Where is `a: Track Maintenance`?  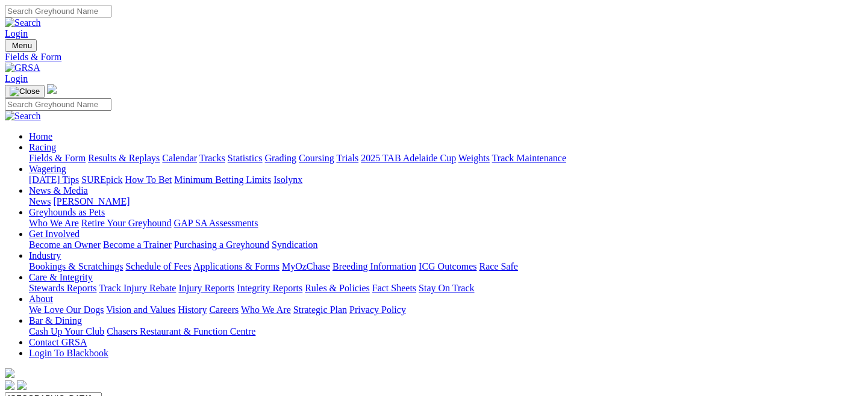
a: Track Maintenance is located at coordinates (530, 157).